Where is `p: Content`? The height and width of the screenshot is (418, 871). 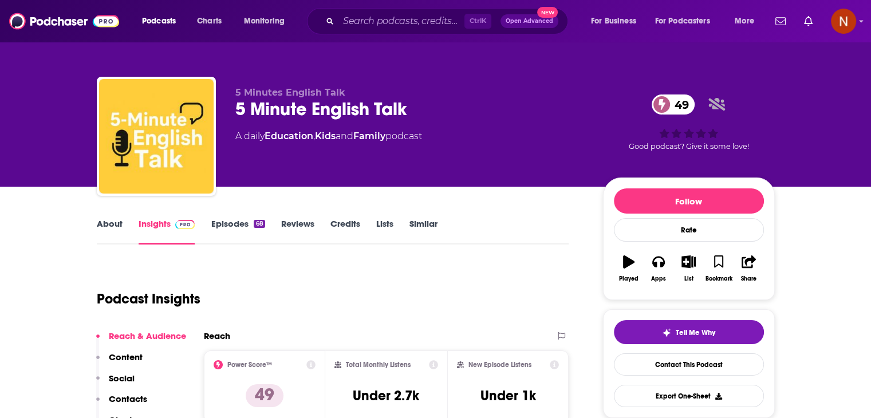
p: Content is located at coordinates (125, 357).